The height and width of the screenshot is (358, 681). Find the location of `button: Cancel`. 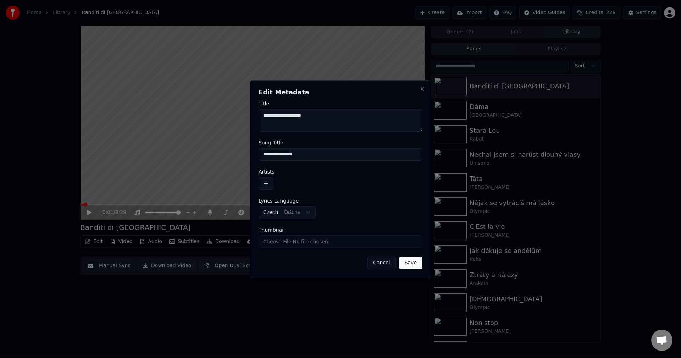

button: Cancel is located at coordinates (381, 263).